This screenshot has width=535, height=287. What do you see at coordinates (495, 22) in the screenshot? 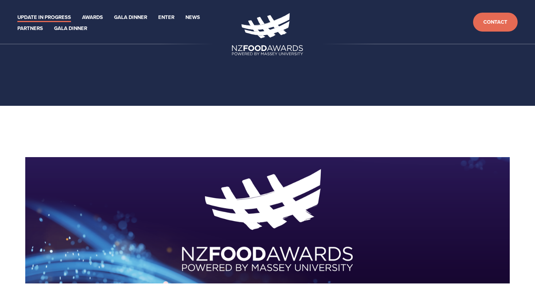
I see `a: Contact` at bounding box center [495, 22].